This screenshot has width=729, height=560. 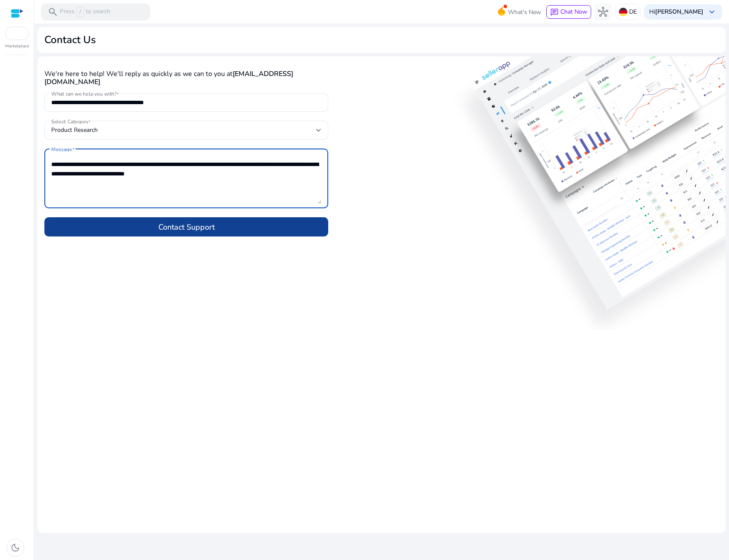 I want to click on span: Contact Support, so click(x=186, y=227).